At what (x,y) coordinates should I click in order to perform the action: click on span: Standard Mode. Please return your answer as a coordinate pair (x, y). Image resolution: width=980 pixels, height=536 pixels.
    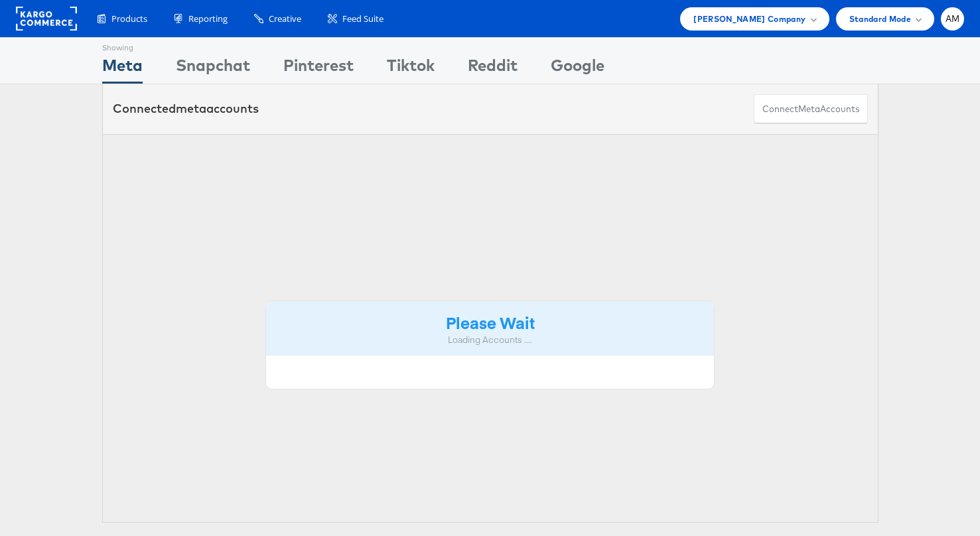
    Looking at the image, I should click on (879, 19).